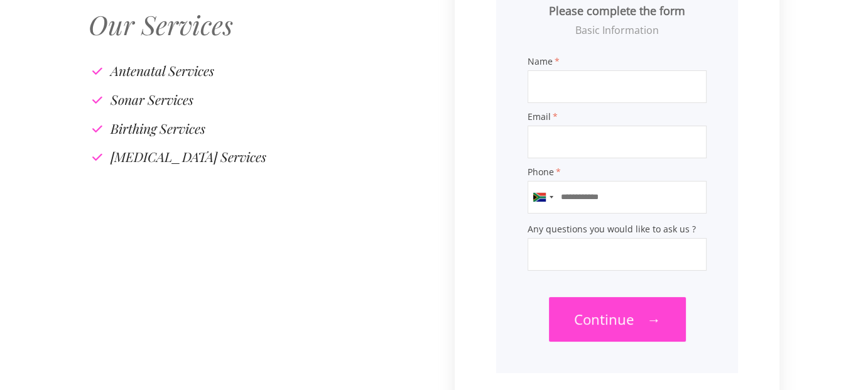  I want to click on input: Email, so click(617, 142).